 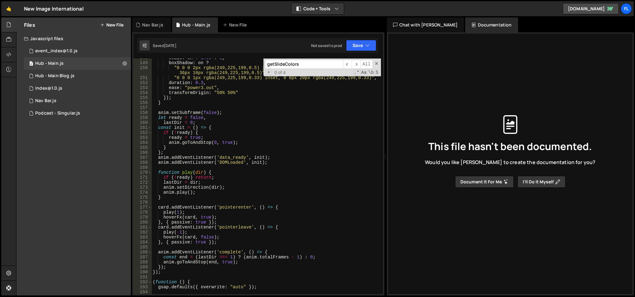 What do you see at coordinates (626, 9) in the screenshot?
I see `a: Fl` at bounding box center [626, 9].